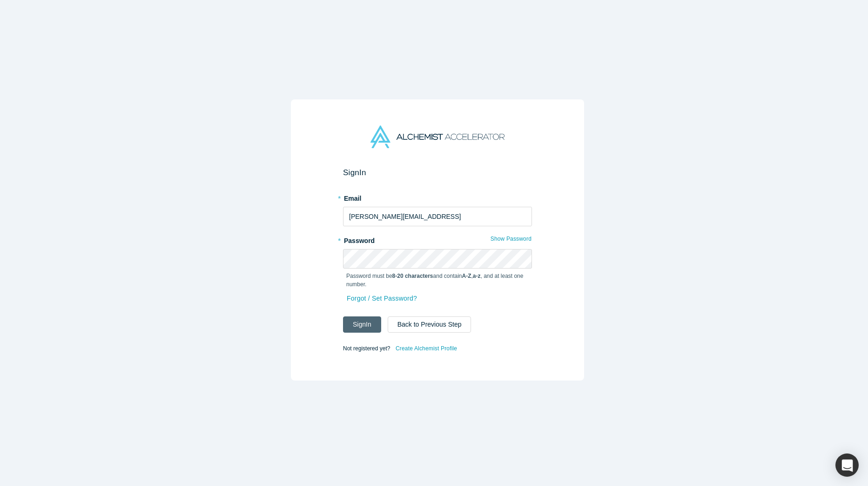 Image resolution: width=868 pixels, height=486 pixels. I want to click on label: Password, so click(438, 239).